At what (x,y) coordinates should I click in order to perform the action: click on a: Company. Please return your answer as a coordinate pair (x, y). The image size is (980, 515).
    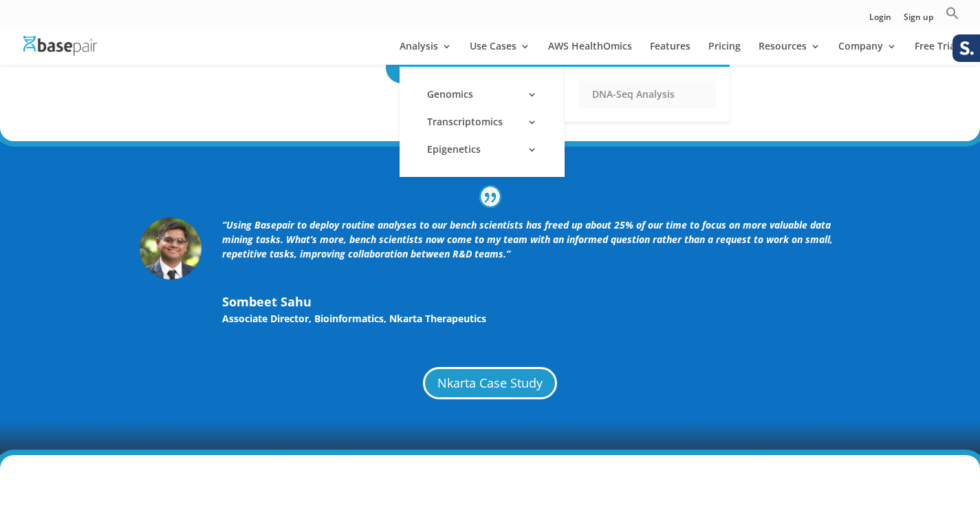
    Looking at the image, I should click on (867, 53).